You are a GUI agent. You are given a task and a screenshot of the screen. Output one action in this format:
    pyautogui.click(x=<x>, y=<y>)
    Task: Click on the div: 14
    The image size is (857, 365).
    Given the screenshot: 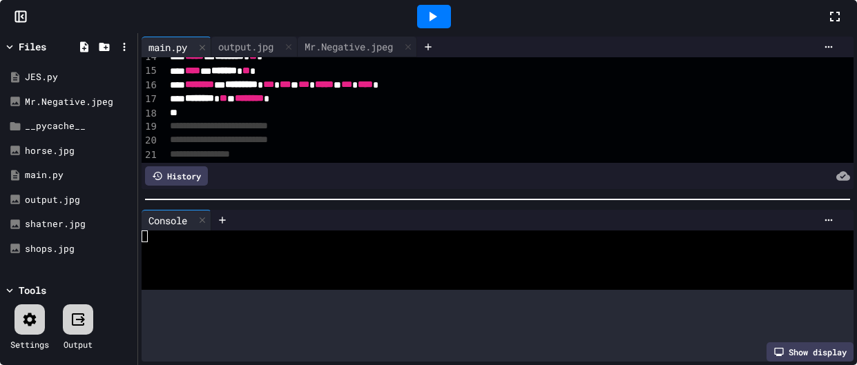 What is the action you would take?
    pyautogui.click(x=150, y=57)
    